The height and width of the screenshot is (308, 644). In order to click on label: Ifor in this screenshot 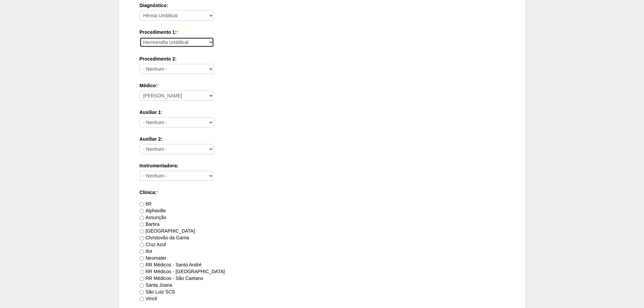, I will do `click(146, 251)`.